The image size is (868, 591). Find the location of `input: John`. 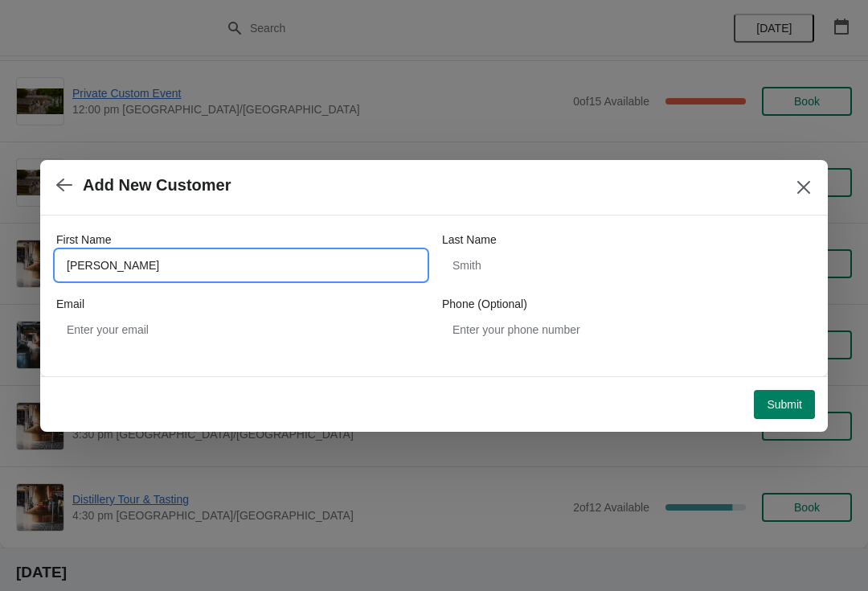

input: John is located at coordinates (241, 265).